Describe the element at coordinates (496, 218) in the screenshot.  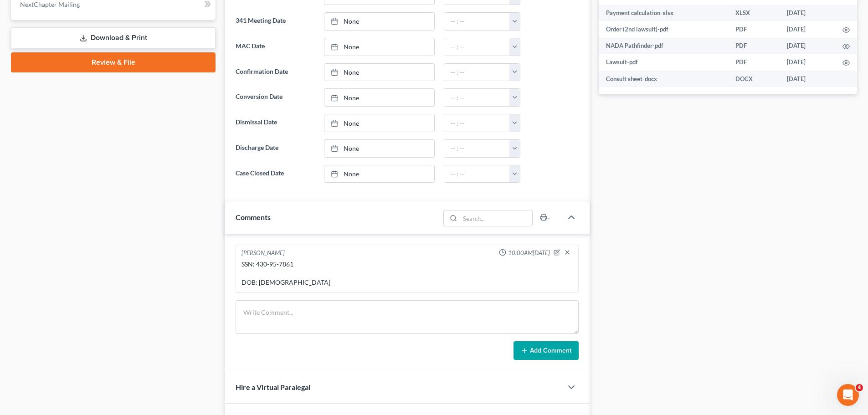
I see `input: Search...` at that location.